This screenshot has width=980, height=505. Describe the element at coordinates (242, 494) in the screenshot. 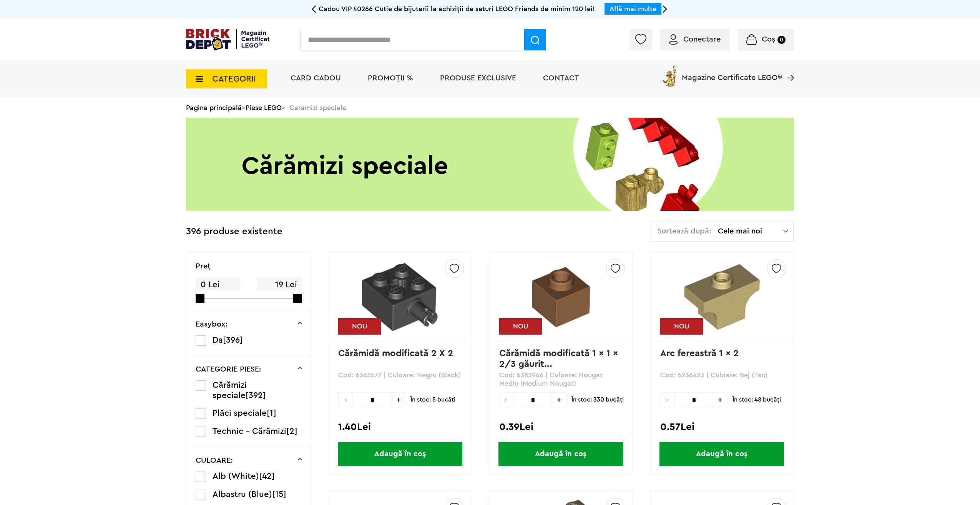

I see `span: Albastru (Blue)` at that location.